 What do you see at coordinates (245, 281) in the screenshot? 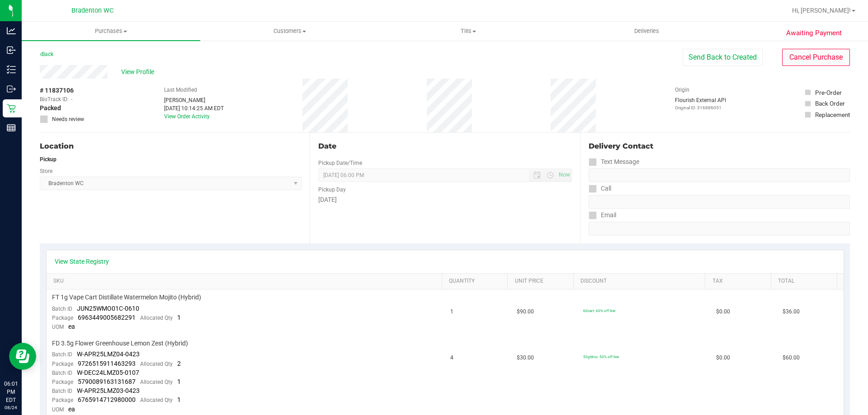
I see `a: SKU` at bounding box center [245, 281].